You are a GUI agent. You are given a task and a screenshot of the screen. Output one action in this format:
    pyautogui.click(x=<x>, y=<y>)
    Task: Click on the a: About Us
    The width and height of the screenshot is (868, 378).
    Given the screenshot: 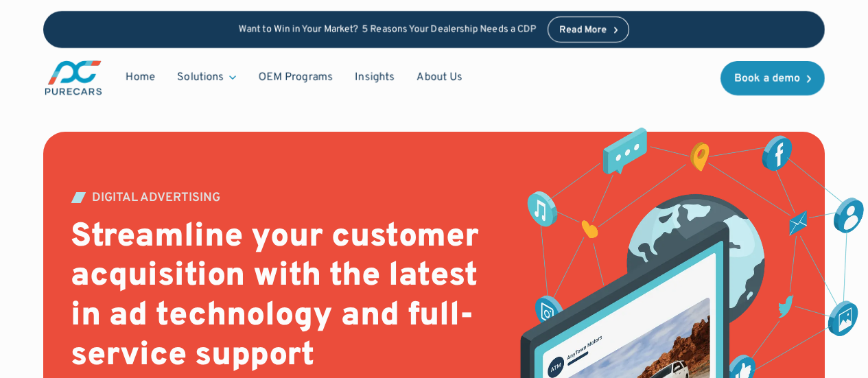 What is the action you would take?
    pyautogui.click(x=439, y=78)
    